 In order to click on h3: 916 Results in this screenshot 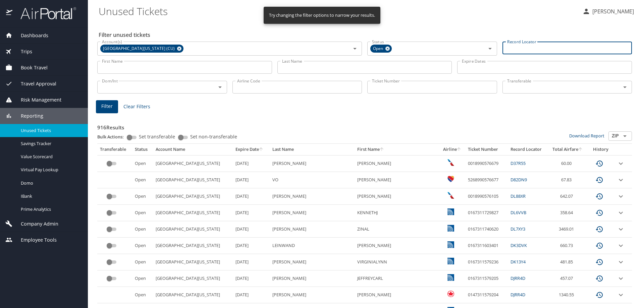, I will do `click(365, 126)`.